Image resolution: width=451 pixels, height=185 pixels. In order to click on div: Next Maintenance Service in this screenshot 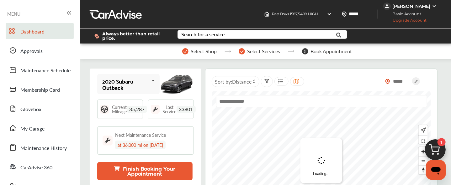, I will do `click(140, 135)`.